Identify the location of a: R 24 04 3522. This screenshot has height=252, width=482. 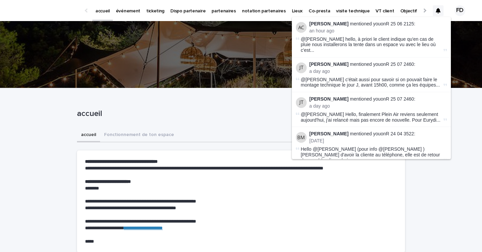
(400, 134).